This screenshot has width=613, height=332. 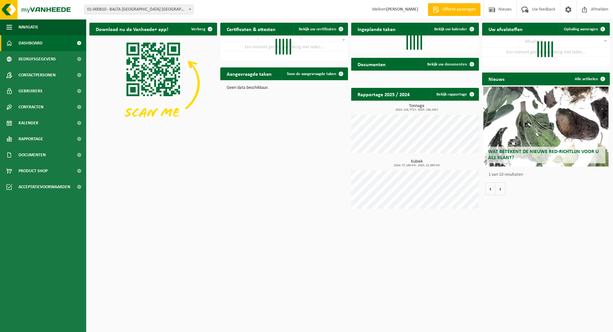 What do you see at coordinates (28, 27) in the screenshot?
I see `span: Navigatie` at bounding box center [28, 27].